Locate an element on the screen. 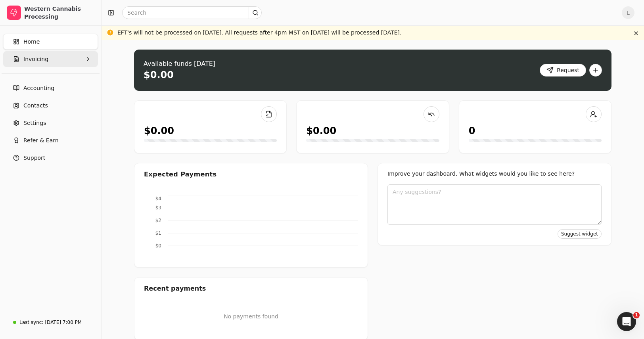  div: Last sync: is located at coordinates (31, 322).